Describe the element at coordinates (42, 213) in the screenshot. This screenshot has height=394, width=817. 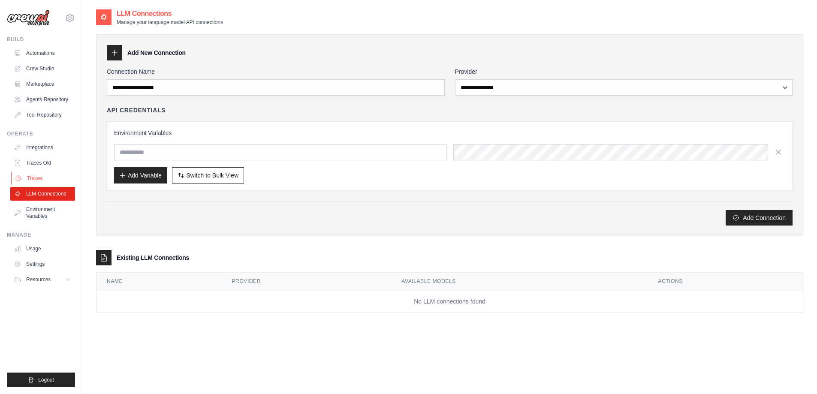
I see `a: Environment Variables` at that location.